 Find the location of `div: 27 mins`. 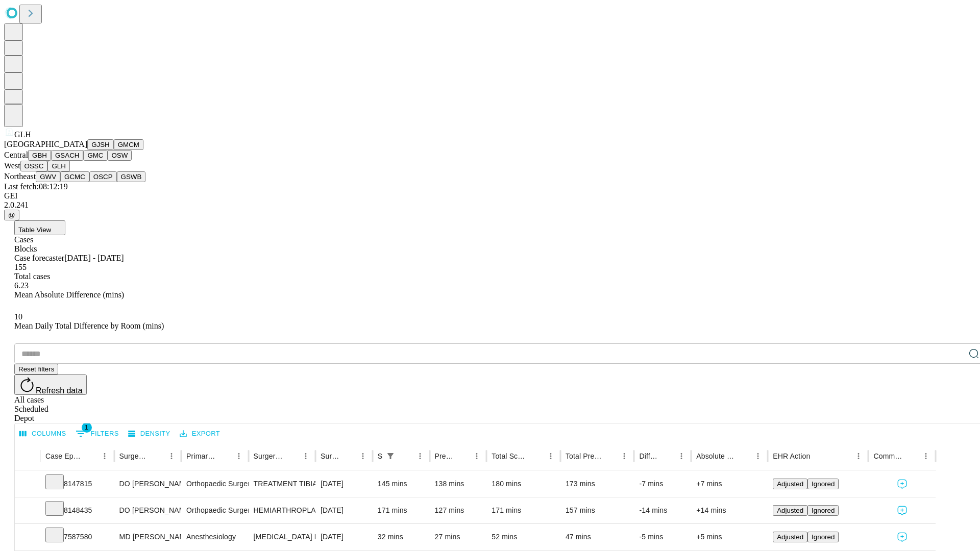

div: 27 mins is located at coordinates (458, 537).